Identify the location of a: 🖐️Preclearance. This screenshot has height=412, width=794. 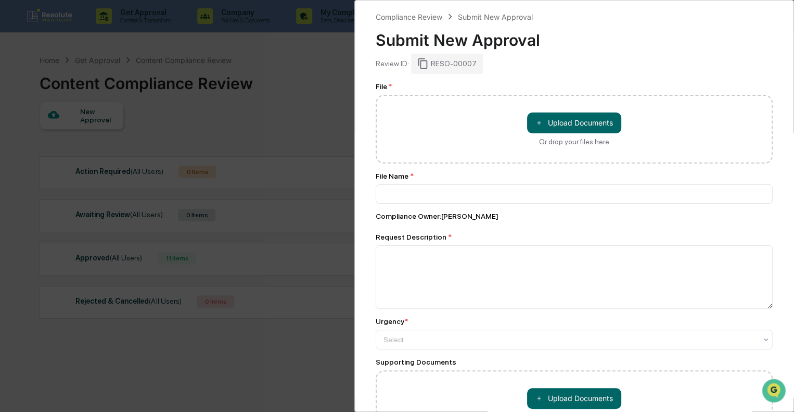
(39, 136).